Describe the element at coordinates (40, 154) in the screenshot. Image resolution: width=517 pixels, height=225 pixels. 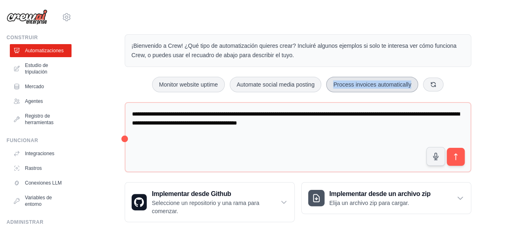
I see `a: Integraciones` at that location.